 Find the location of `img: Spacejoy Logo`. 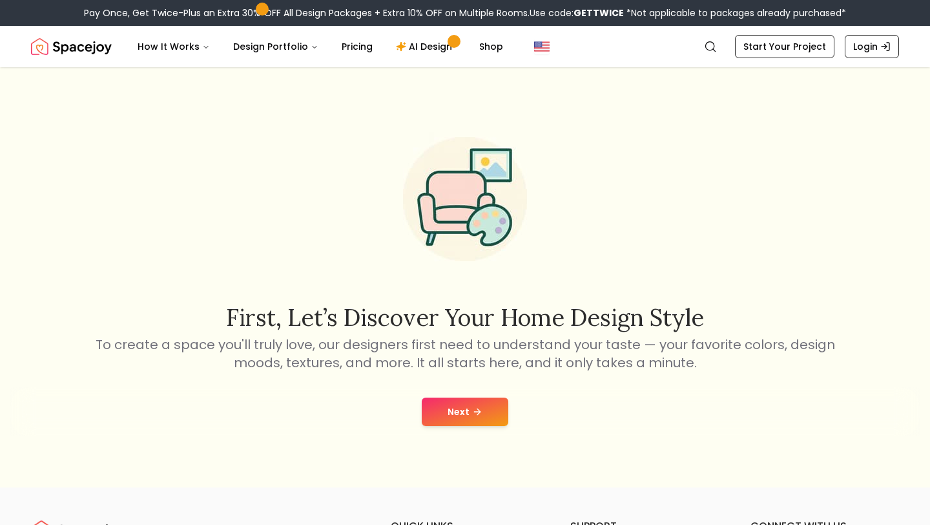

img: Spacejoy Logo is located at coordinates (71, 47).